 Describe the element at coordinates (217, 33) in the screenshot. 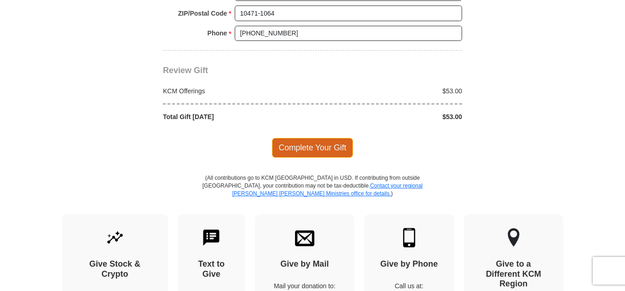

I see `strong: Phone` at that location.